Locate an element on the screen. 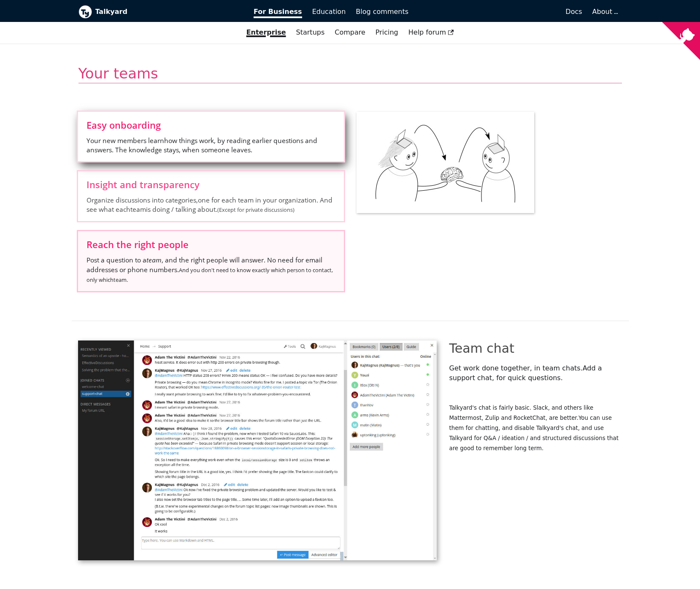  a: Docs is located at coordinates (500, 12).